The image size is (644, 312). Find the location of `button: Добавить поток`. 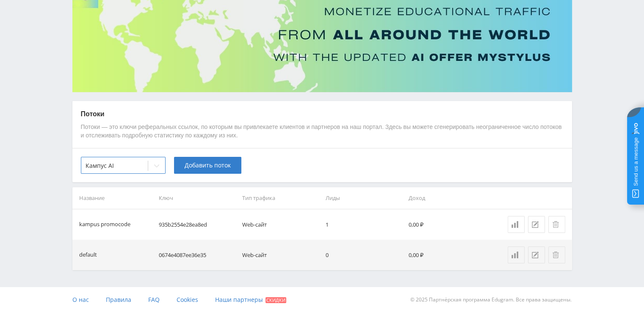

button: Добавить поток is located at coordinates (208, 165).